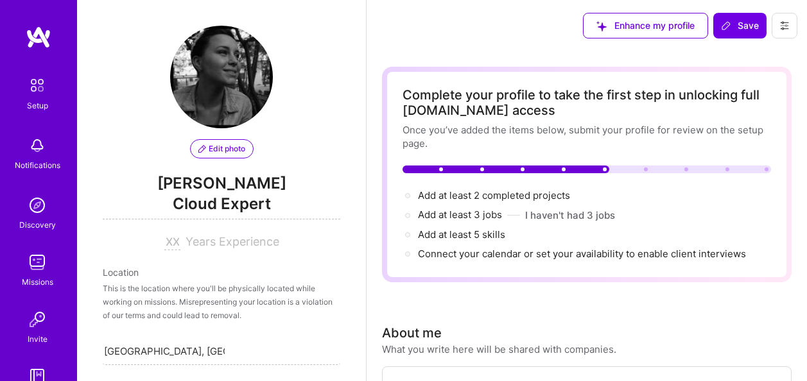  What do you see at coordinates (202, 149) in the screenshot?
I see `i: icon PencilPurple` at bounding box center [202, 149].